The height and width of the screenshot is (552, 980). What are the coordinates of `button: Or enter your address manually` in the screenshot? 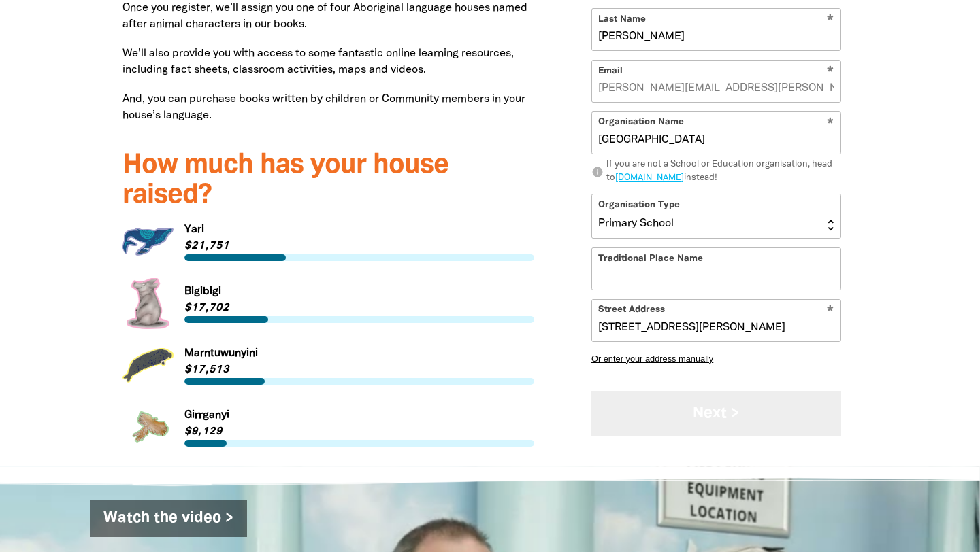 It's located at (716, 358).